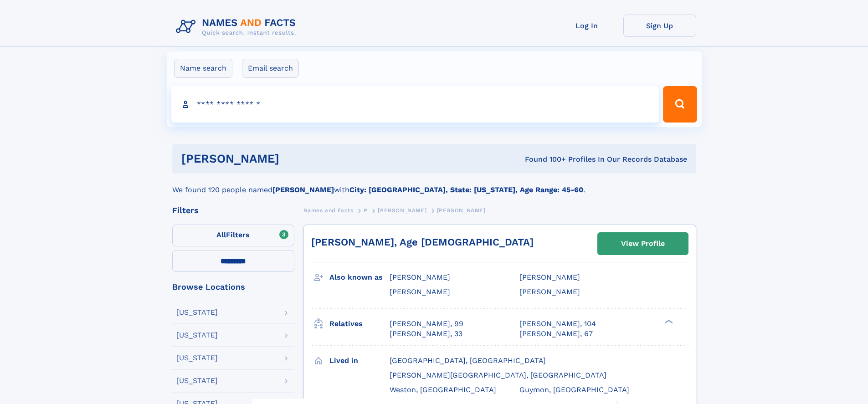 The height and width of the screenshot is (404, 868). Describe the element at coordinates (415, 104) in the screenshot. I see `input: search input` at that location.